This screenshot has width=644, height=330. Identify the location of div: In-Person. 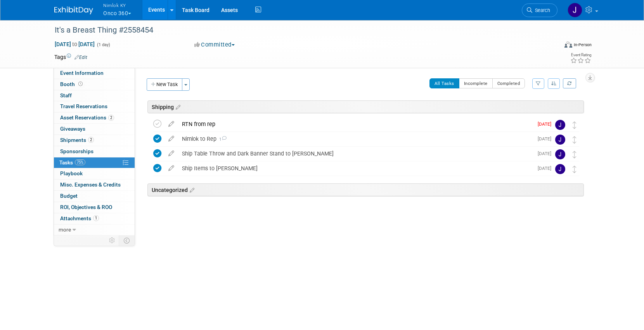
(582, 45).